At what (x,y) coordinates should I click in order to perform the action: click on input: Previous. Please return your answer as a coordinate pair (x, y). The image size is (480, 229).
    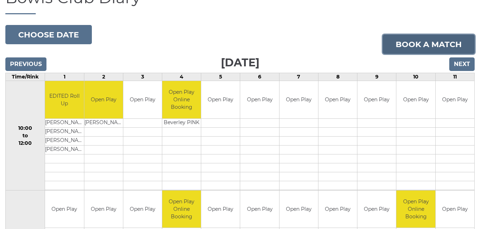
    Looking at the image, I should click on (26, 64).